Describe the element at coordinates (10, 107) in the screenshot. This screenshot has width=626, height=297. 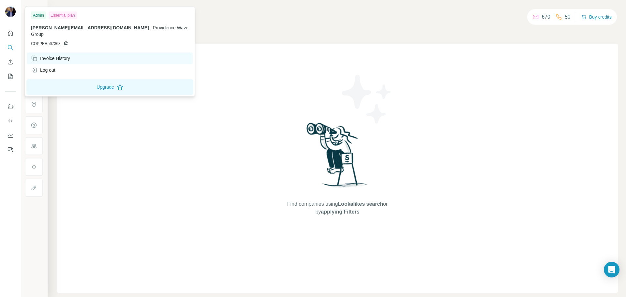
I see `button: Use Surfe on LinkedIn` at that location.